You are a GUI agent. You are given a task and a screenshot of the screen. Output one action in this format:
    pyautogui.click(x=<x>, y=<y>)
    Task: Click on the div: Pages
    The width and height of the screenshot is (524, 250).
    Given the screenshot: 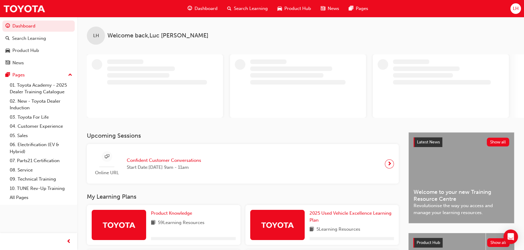 What is the action you would take?
    pyautogui.click(x=18, y=75)
    